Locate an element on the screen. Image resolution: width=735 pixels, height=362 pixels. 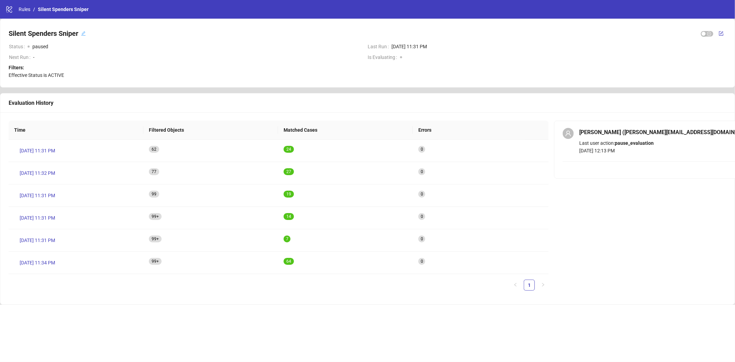
span: left is located at coordinates (515, 284).